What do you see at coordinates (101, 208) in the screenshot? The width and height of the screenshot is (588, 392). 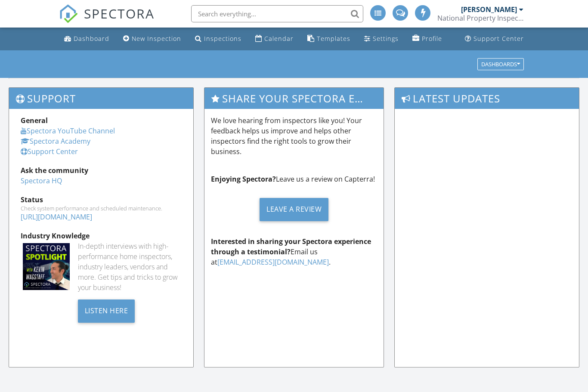 I see `div: Check system performance and scheduled maintenance.` at bounding box center [101, 208].